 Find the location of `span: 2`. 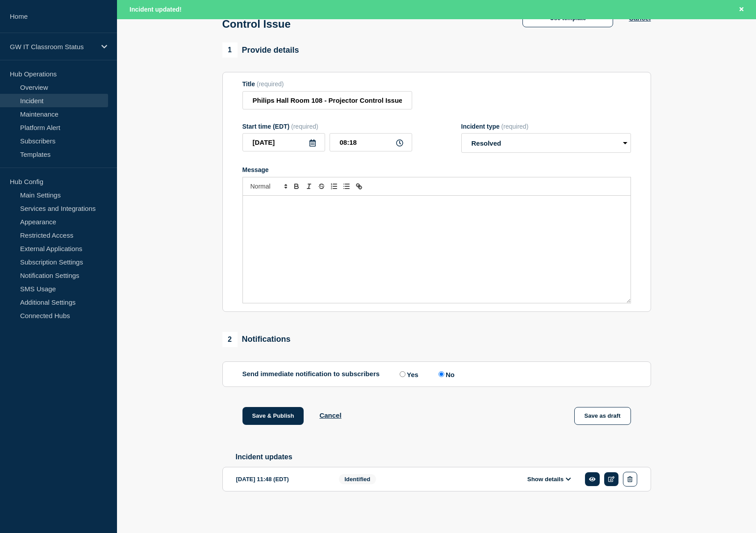

span: 2 is located at coordinates (230, 340).